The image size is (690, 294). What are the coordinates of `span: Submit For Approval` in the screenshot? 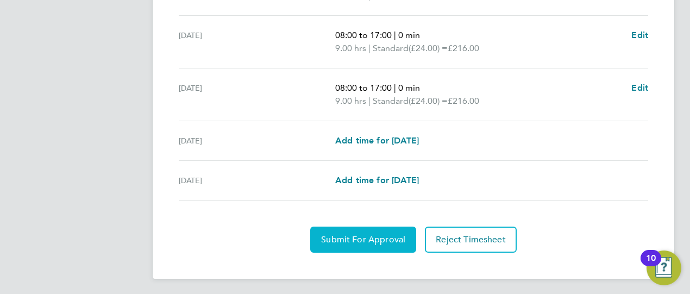 It's located at (363, 240).